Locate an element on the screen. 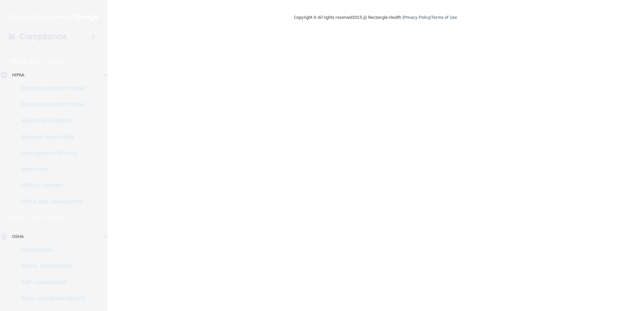  p: Report an Incident is located at coordinates (50, 121).